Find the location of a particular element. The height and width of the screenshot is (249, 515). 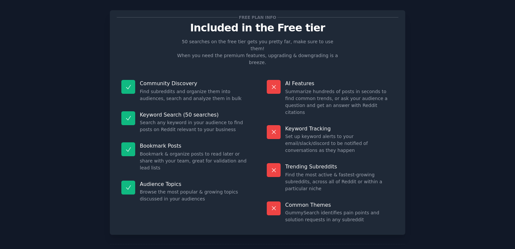

p: Bookmark Posts is located at coordinates (194, 145).